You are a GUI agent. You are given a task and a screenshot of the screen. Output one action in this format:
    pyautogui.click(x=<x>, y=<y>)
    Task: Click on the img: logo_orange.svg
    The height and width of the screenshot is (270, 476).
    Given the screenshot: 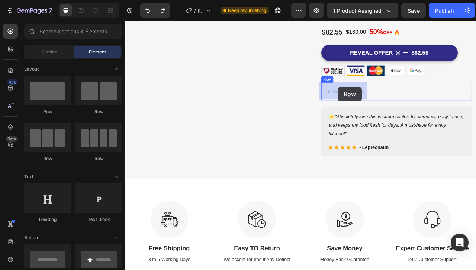 What is the action you would take?
    pyautogui.click(x=15, y=15)
    